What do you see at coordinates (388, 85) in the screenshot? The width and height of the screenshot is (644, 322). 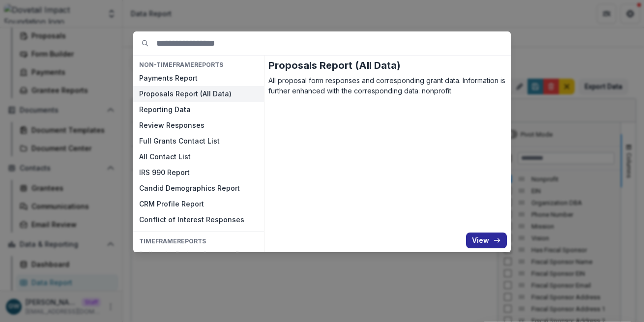 I see `p: All proposal form responses and corresponding grant data. Information is further enhanced with th...` at bounding box center [388, 85].